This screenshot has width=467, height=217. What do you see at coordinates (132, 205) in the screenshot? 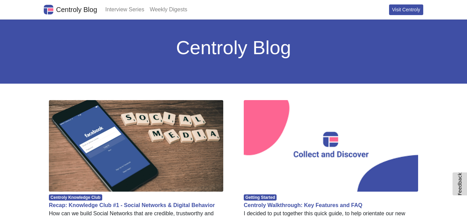
I see `a: Recap: Knowledge Club #1 - Social Networks & Digital Behavior` at bounding box center [132, 205].